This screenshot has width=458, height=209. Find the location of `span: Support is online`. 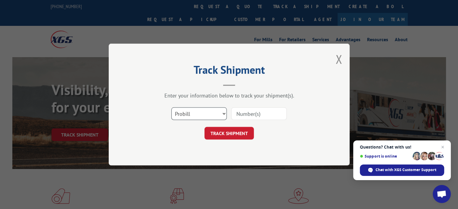

span: Support is online is located at coordinates (385, 156).